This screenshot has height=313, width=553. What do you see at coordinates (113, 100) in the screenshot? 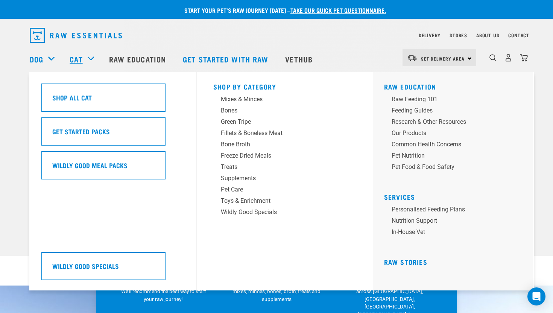
I see `a: Shop All Cat` at bounding box center [113, 100].